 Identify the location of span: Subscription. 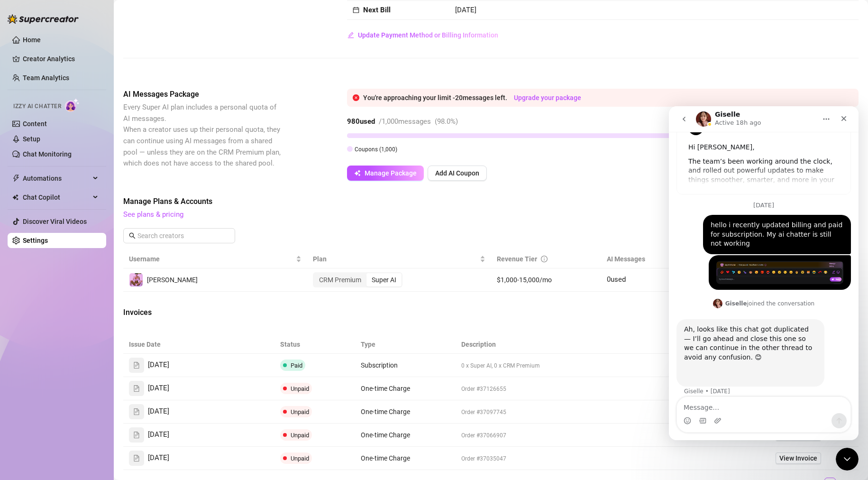
(379, 365).